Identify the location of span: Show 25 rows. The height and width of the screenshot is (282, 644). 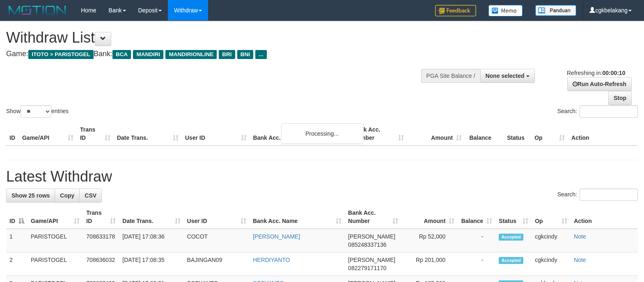
(30, 195).